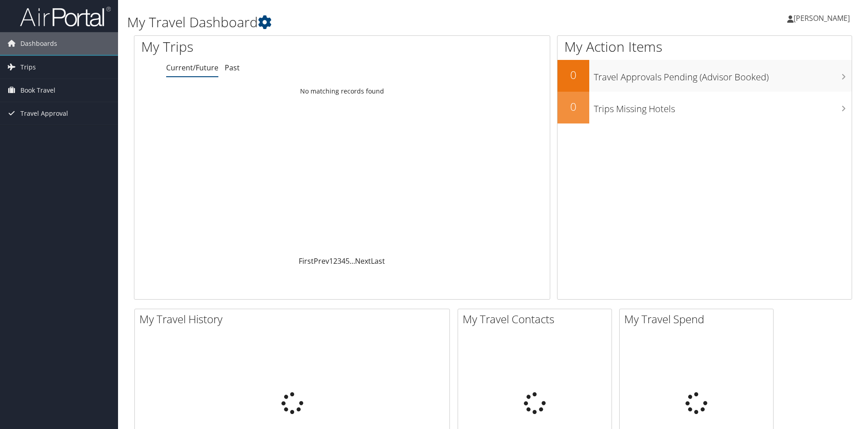  Describe the element at coordinates (28, 67) in the screenshot. I see `span: Trips` at that location.